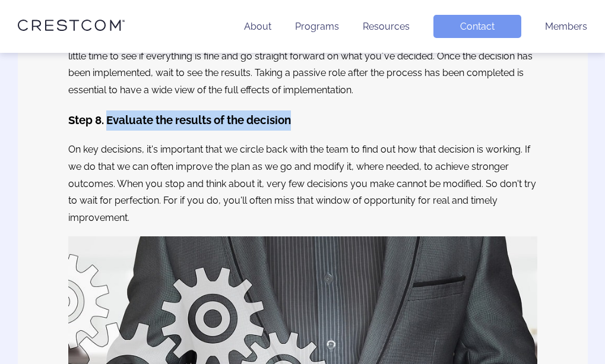 The image size is (605, 364). Describe the element at coordinates (303, 121) in the screenshot. I see `h3: Step 8. Evaluate the results of the decision` at that location.